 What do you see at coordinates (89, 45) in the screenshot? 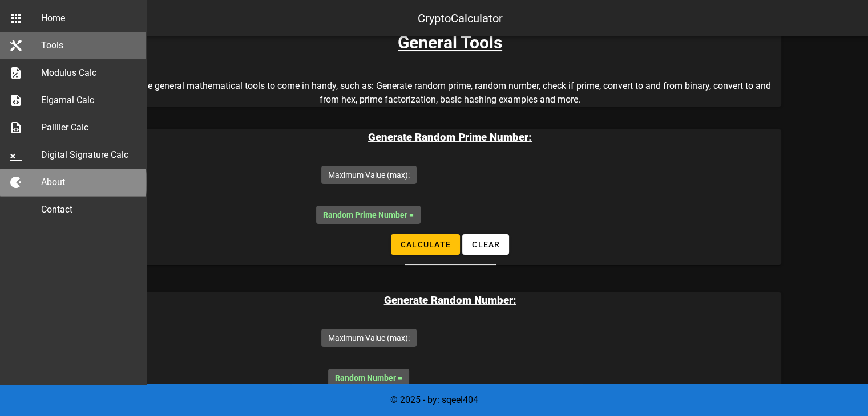
I see `div: Tools` at bounding box center [89, 45].